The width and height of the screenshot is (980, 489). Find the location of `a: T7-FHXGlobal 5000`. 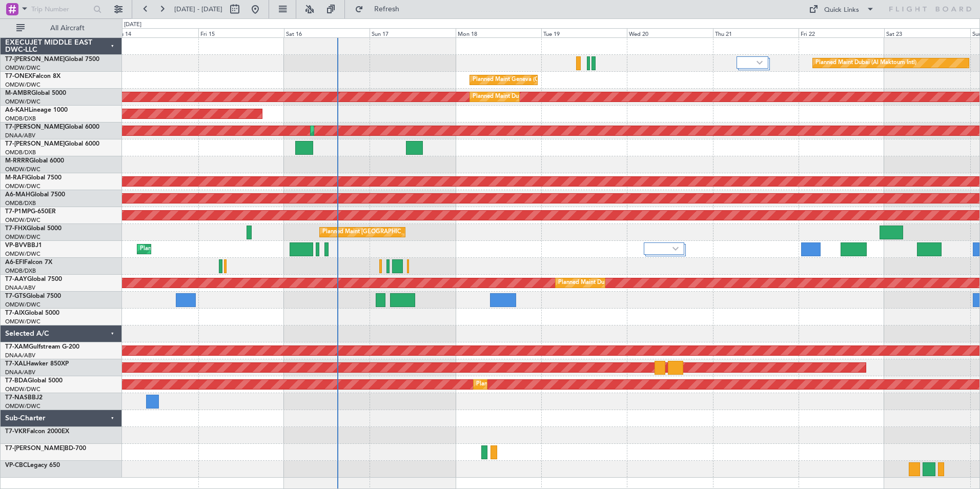

a: T7-FHXGlobal 5000 is located at coordinates (33, 228).